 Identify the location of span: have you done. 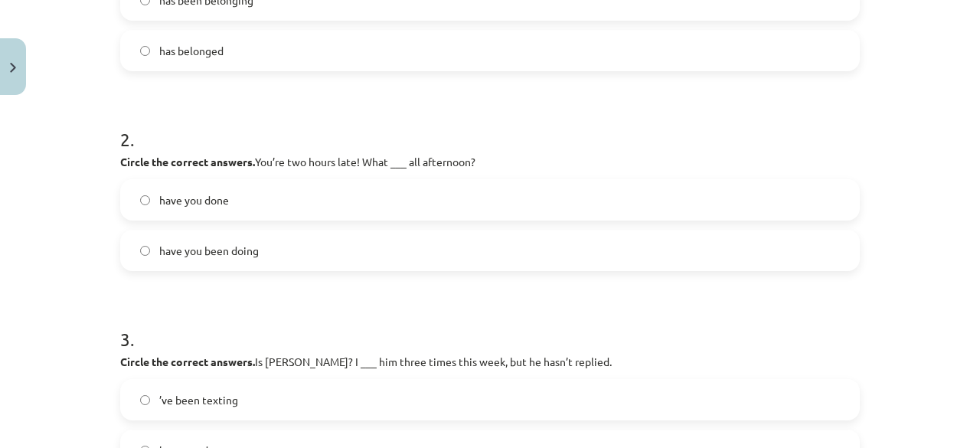
(193, 200).